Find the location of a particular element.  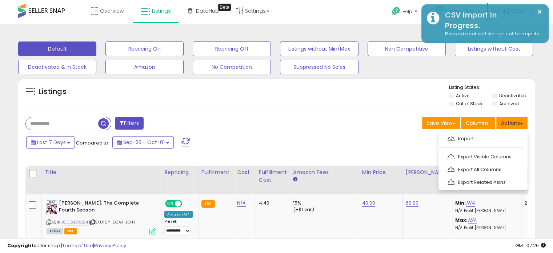

label: Deactivated is located at coordinates (512, 95).